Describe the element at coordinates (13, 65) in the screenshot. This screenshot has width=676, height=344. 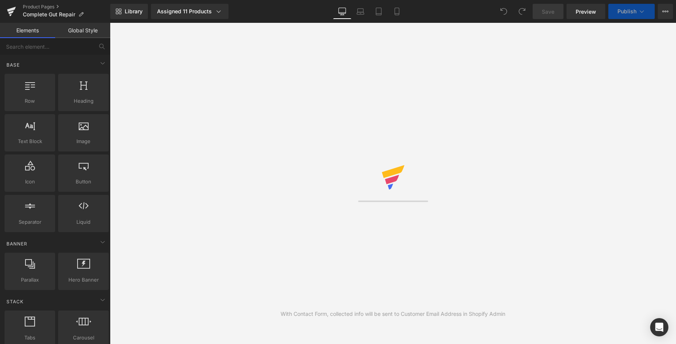
I see `span: Base` at that location.